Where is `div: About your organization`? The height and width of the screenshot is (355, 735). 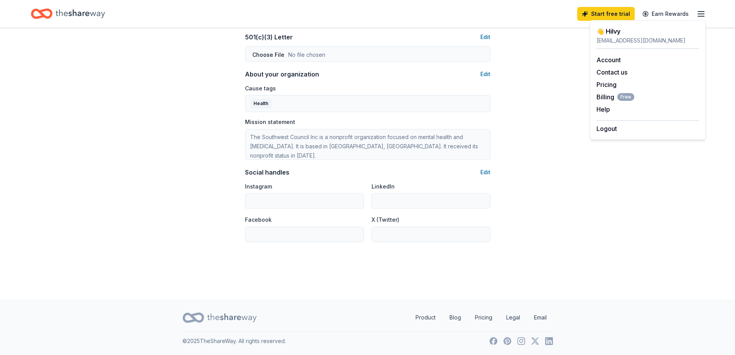
div: About your organization is located at coordinates (282, 74).